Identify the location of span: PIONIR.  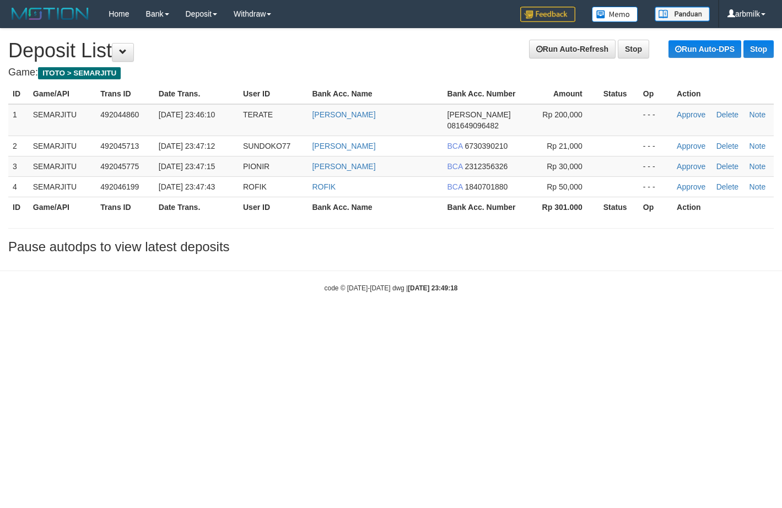
(256, 166).